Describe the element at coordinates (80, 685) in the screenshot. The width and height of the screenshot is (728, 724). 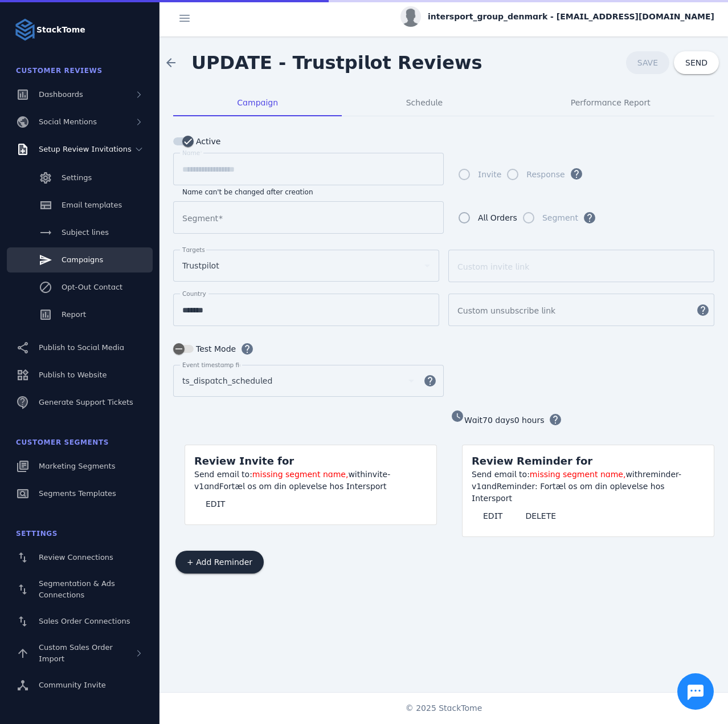
I see `a: Community Invite` at that location.